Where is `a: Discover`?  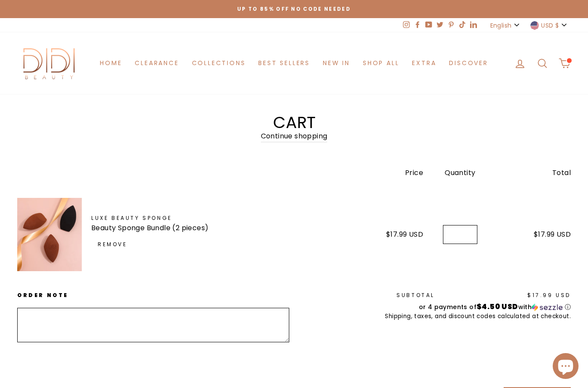
a: Discover is located at coordinates (468, 63).